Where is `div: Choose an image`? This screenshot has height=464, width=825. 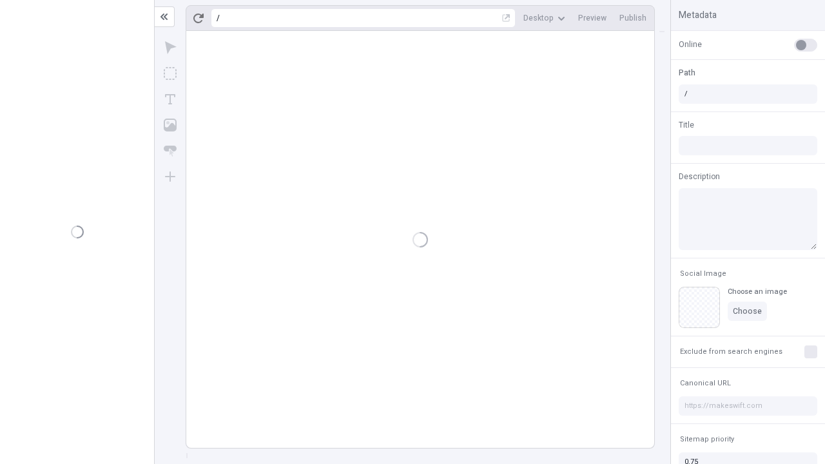 div: Choose an image is located at coordinates (757, 291).